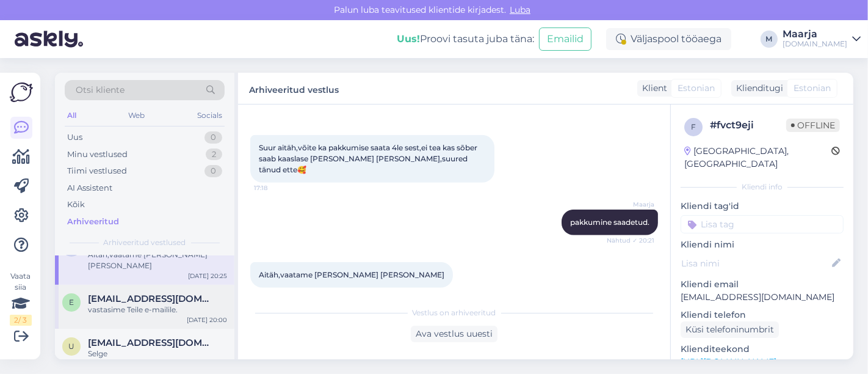 Image resolution: width=868 pixels, height=374 pixels. What do you see at coordinates (520, 10) in the screenshot?
I see `span: Luba` at bounding box center [520, 10].